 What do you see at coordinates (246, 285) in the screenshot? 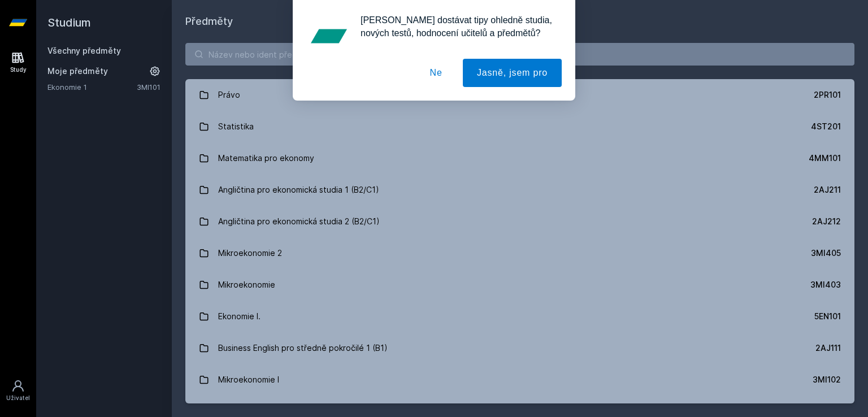
I see `div: Mikroekonomie` at bounding box center [246, 285].